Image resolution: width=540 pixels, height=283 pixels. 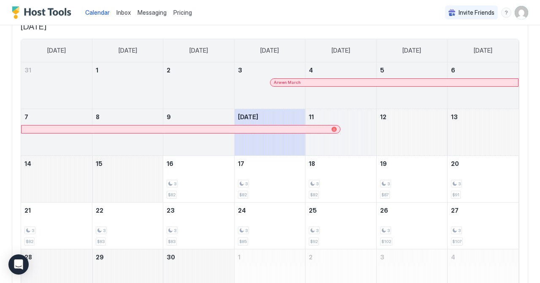 What do you see at coordinates (57, 257) in the screenshot?
I see `a: September 28, 2025` at bounding box center [57, 257].